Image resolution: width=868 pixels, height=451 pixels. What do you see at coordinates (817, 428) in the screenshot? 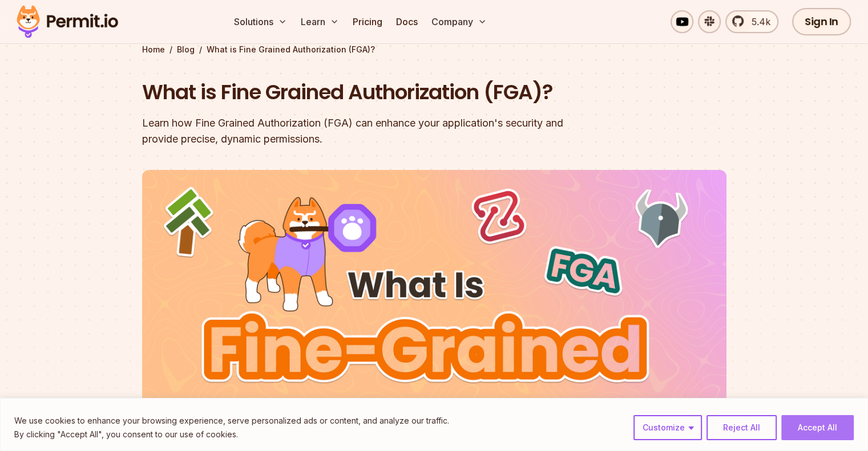
I see `button: Accept All` at bounding box center [817, 428].